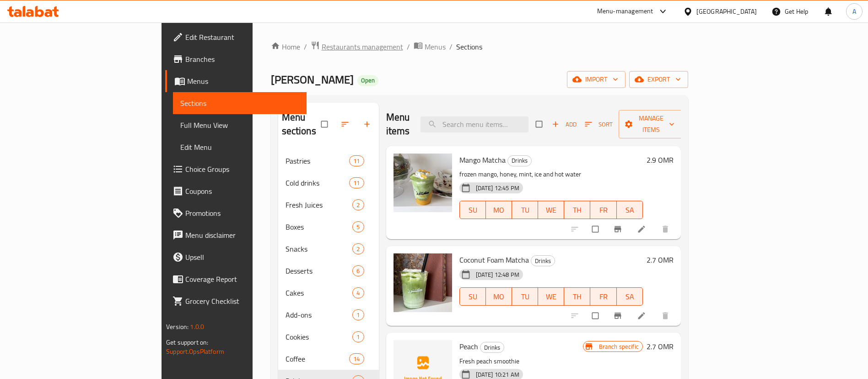  Describe the element at coordinates (329, 336) in the screenshot. I see `div: Cookies1` at that location.